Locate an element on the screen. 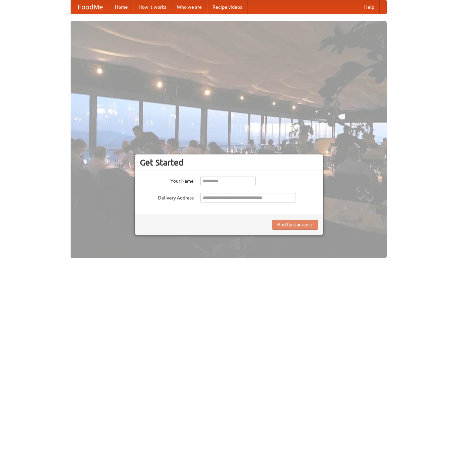 This screenshot has height=476, width=457. h3: Get Started is located at coordinates (229, 162).